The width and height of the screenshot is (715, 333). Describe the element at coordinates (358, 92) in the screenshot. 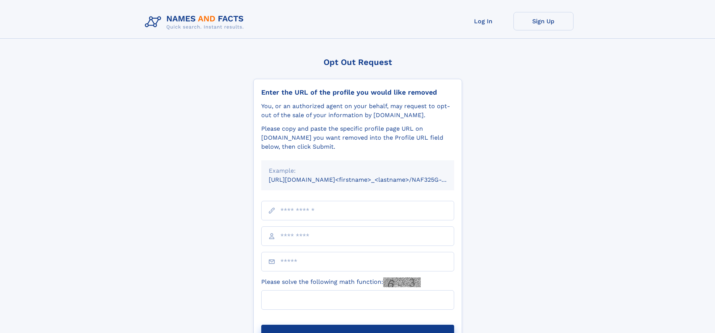

I see `div: Enter the URL of the profile you would like removed` at that location.